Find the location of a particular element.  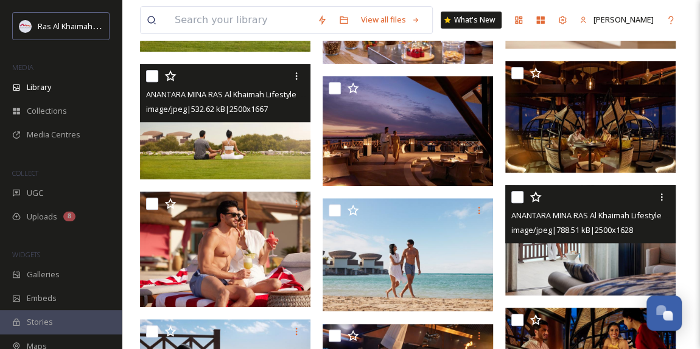

span: image/jpeg | 788.51 kB | 2500 x 1628 is located at coordinates (572, 230).